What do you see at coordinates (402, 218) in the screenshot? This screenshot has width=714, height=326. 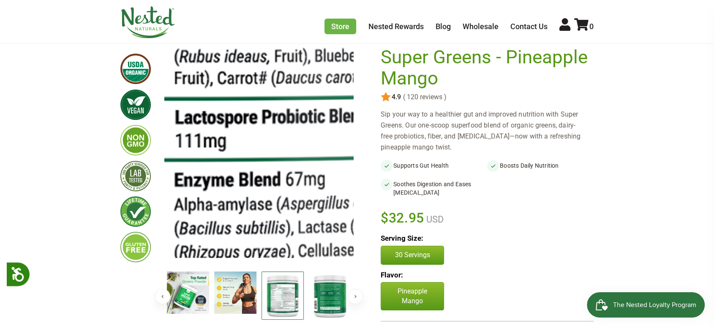 I see `span: $32.95` at bounding box center [402, 218].